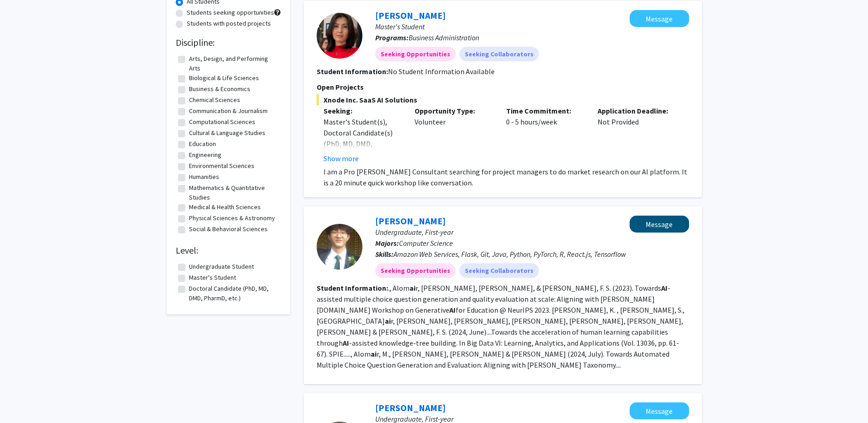 The width and height of the screenshot is (868, 423). I want to click on b: Skills:, so click(384, 254).